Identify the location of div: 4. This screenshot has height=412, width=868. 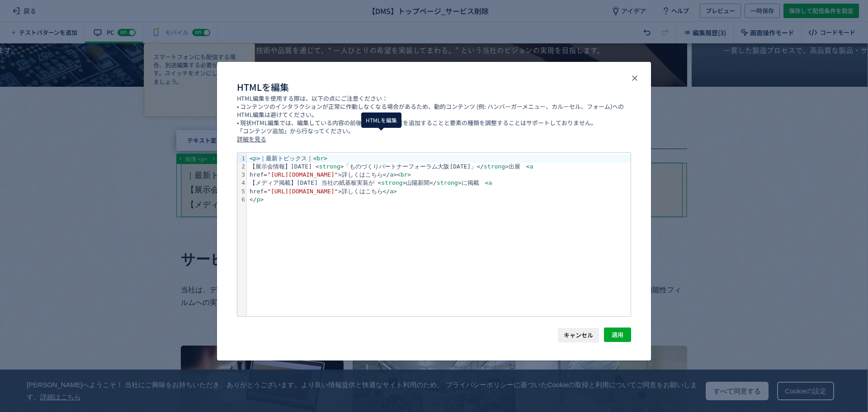
(242, 183).